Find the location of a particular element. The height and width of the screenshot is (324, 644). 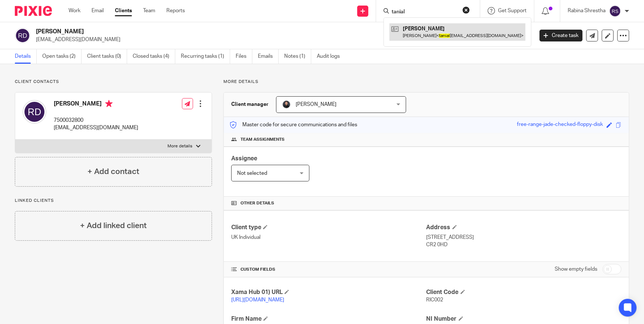

h4: + Add linked client is located at coordinates (113, 225).